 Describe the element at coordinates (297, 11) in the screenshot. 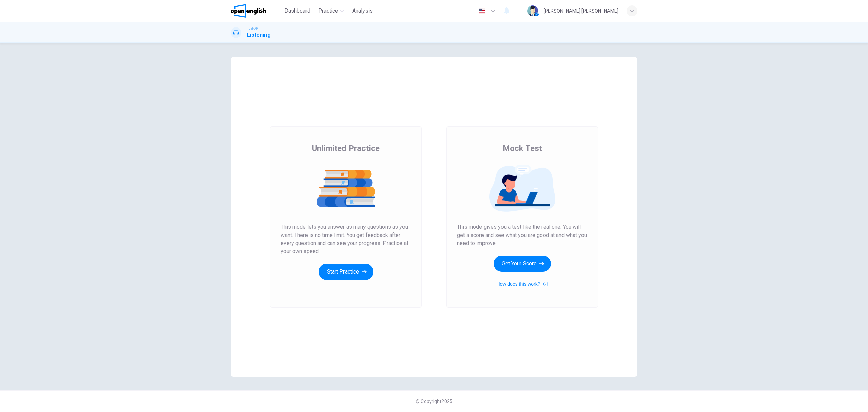

I see `span: Dashboard` at that location.